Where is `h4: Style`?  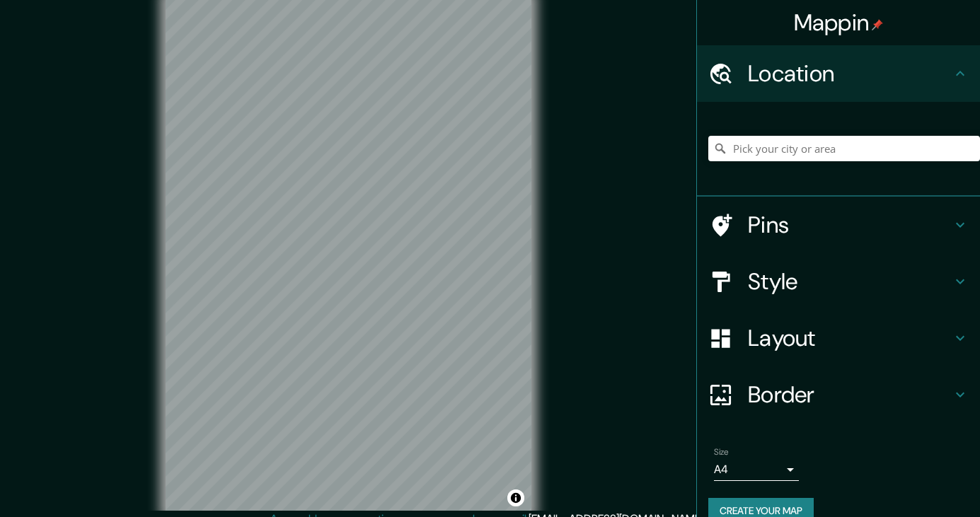 h4: Style is located at coordinates (850, 281).